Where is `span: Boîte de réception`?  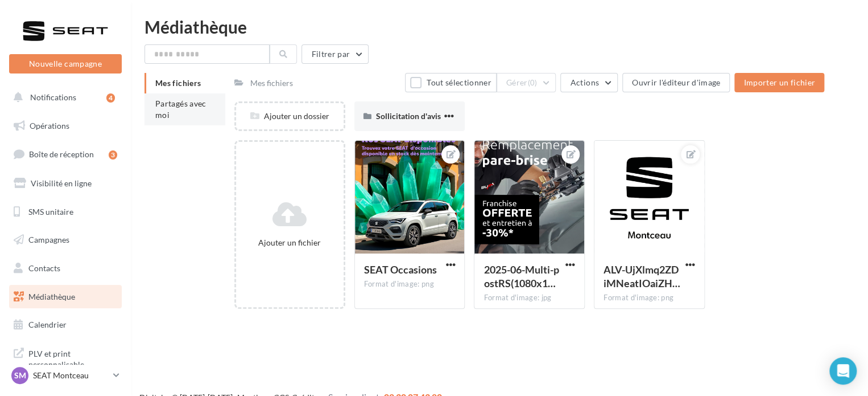 span: Boîte de réception is located at coordinates (61, 154).